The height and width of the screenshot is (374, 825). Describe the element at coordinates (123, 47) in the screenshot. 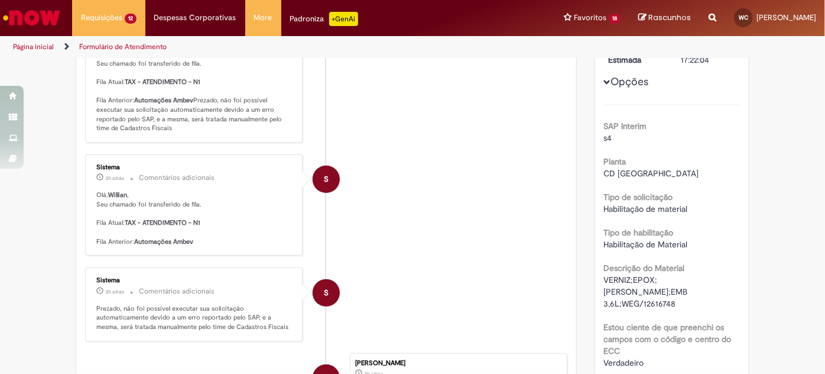

I see `a: Formulário de Atendimento` at that location.